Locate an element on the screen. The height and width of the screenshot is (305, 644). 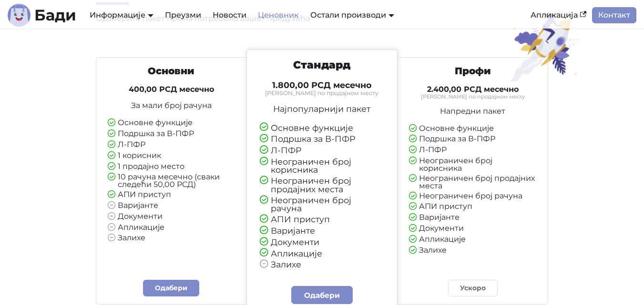
img: Лого is located at coordinates (19, 15).